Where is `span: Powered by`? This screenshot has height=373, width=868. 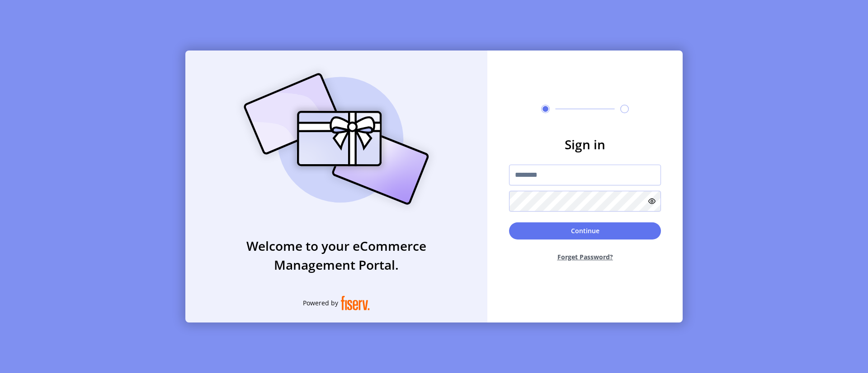 span: Powered by is located at coordinates (320, 303).